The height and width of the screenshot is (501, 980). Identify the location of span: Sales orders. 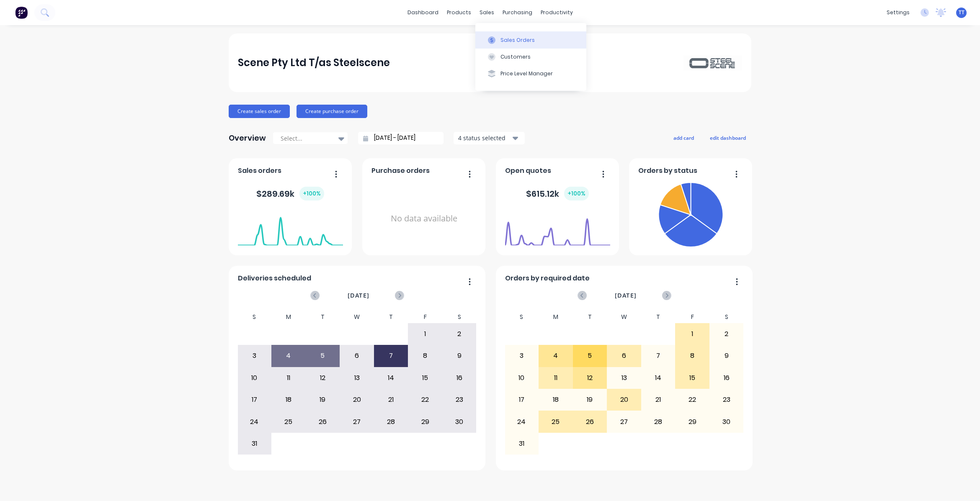
(260, 171).